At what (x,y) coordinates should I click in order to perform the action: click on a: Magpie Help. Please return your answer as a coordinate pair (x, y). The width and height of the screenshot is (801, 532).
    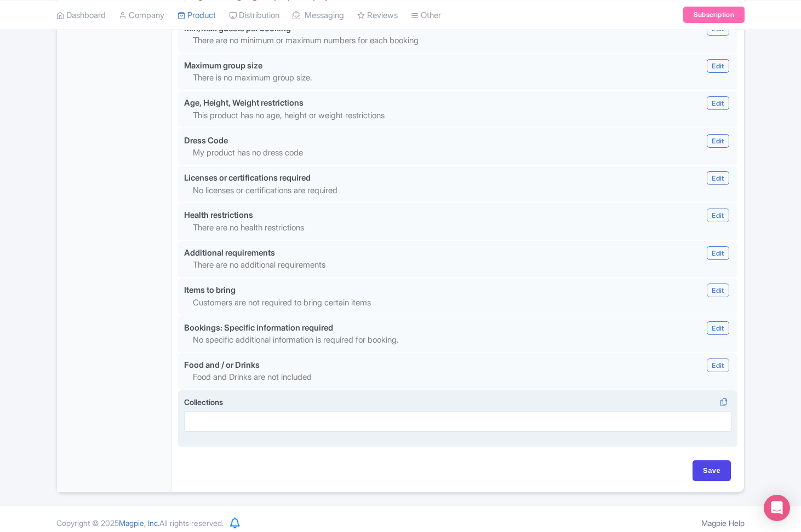
    Looking at the image, I should click on (722, 523).